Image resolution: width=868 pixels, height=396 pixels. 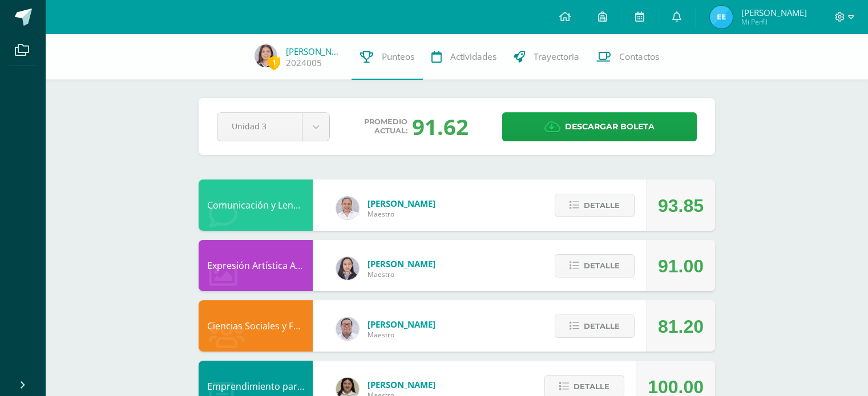 What do you see at coordinates (385, 127) in the screenshot?
I see `span: Promedio actual:` at bounding box center [385, 127].